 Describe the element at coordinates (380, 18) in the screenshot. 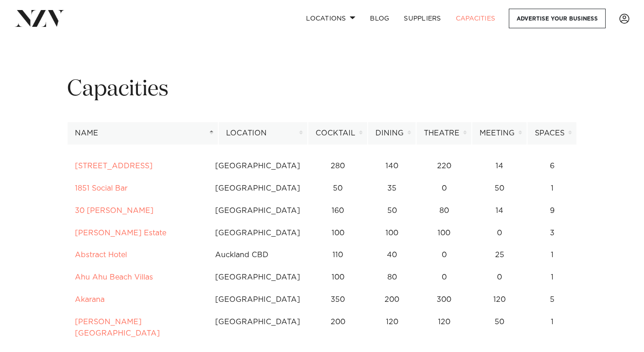

I see `a: BLOG` at that location.